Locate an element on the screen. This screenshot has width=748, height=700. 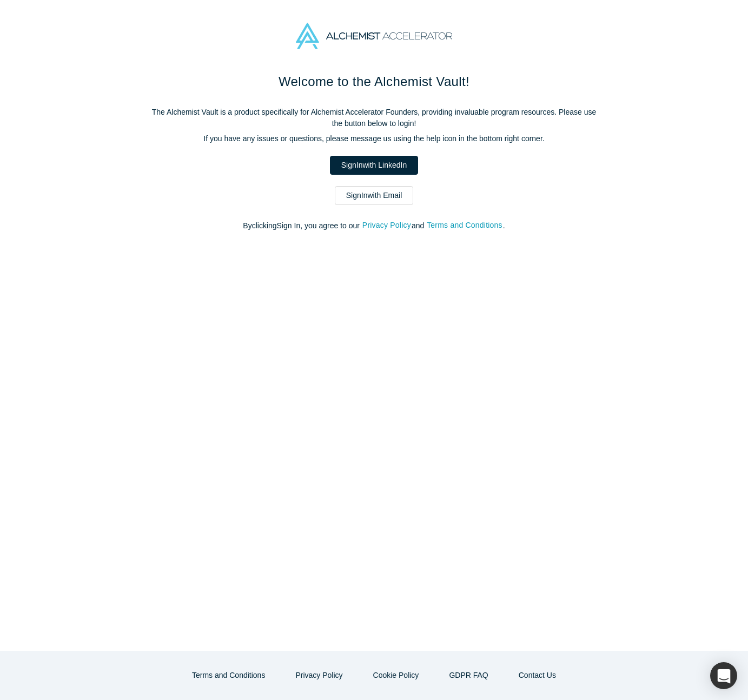
h1: Welcome to the Alchemist Vault! is located at coordinates (375, 81).